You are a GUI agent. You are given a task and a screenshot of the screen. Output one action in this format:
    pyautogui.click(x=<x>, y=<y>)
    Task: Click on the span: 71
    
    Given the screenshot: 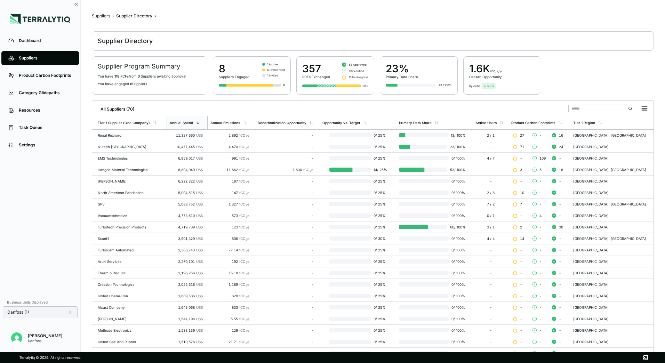 What is the action you would take?
    pyautogui.click(x=522, y=147)
    